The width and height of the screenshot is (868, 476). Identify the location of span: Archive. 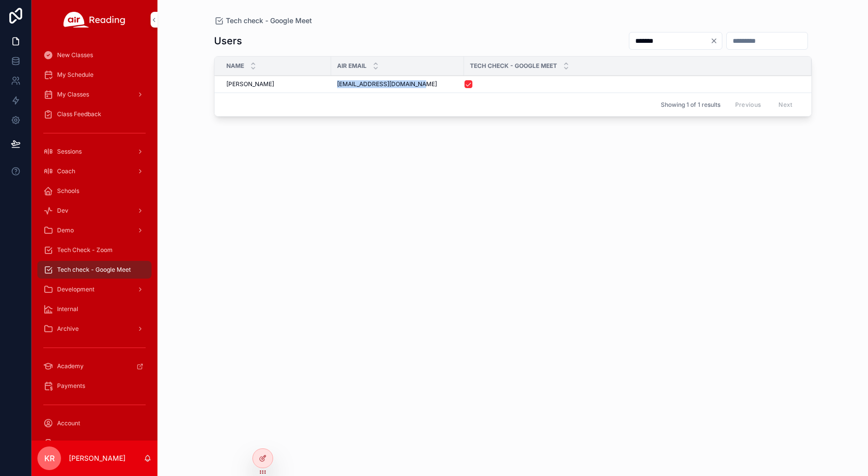
(68, 329).